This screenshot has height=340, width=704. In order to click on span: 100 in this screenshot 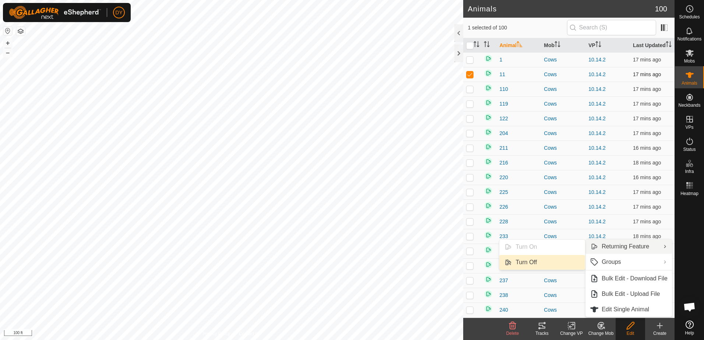, I will do `click(661, 9)`.